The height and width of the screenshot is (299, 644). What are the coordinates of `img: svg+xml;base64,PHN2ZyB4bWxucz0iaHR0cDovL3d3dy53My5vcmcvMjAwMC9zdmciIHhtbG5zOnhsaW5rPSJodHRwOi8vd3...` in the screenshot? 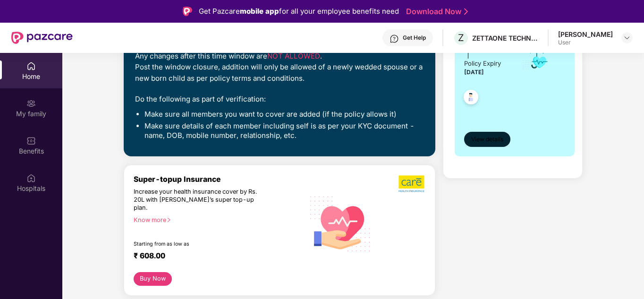 It's located at (340, 223).